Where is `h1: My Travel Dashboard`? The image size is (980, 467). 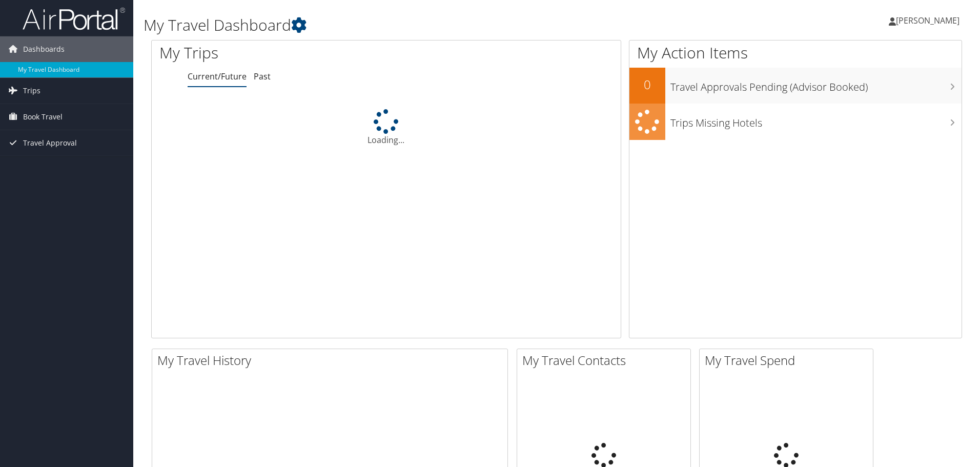
h1: My Travel Dashboard is located at coordinates (419, 25).